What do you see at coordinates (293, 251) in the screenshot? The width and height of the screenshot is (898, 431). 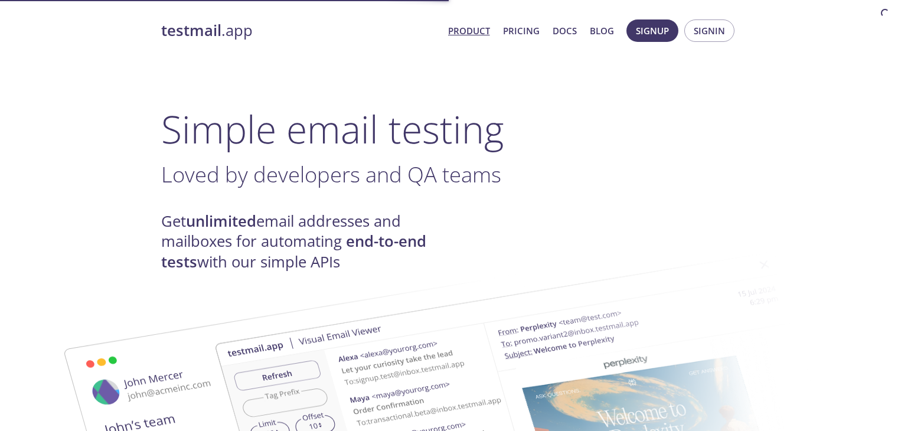 I see `strong: end-to-end tests` at bounding box center [293, 251].